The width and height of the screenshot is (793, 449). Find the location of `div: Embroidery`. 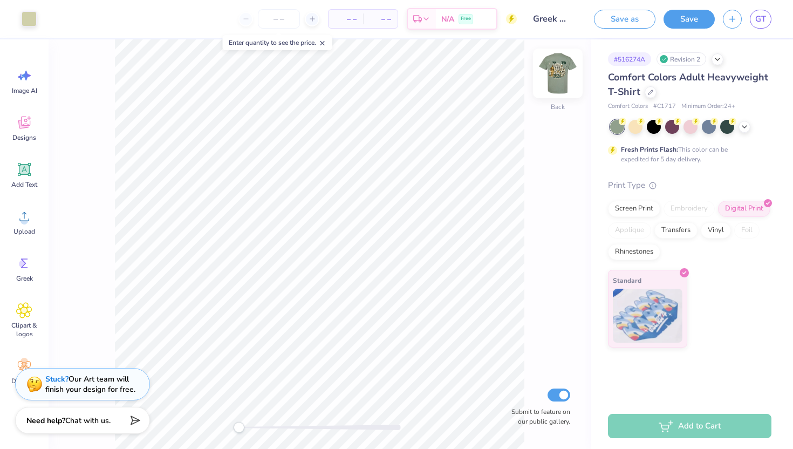

div: Embroidery is located at coordinates (689, 209).